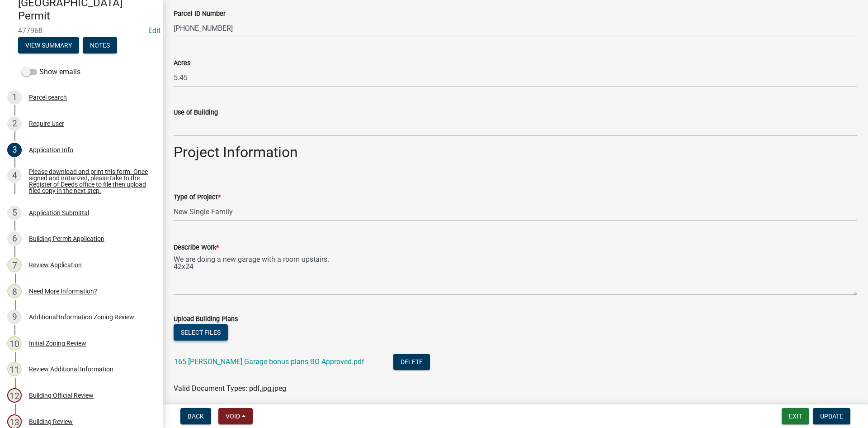  I want to click on button: View Summary, so click(49, 46).